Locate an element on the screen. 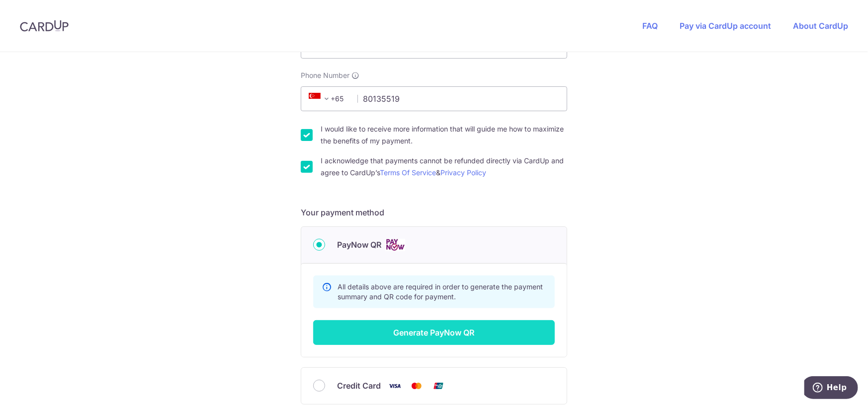  img: Mastercard is located at coordinates (416, 386).